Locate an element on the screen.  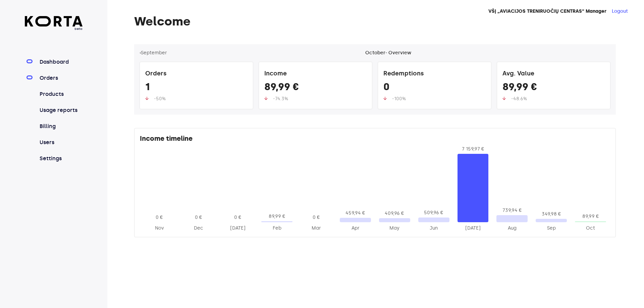
div: 349,98 € is located at coordinates (551, 214).